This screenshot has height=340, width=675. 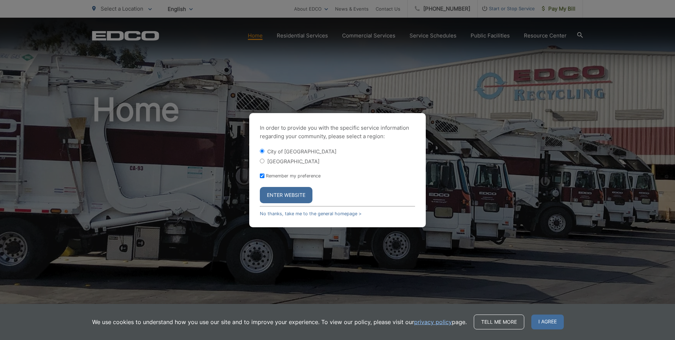 What do you see at coordinates (279, 322) in the screenshot?
I see `p: We use cookies to understand how you use our site and to improve your experience. To view our pol...` at bounding box center [279, 322].